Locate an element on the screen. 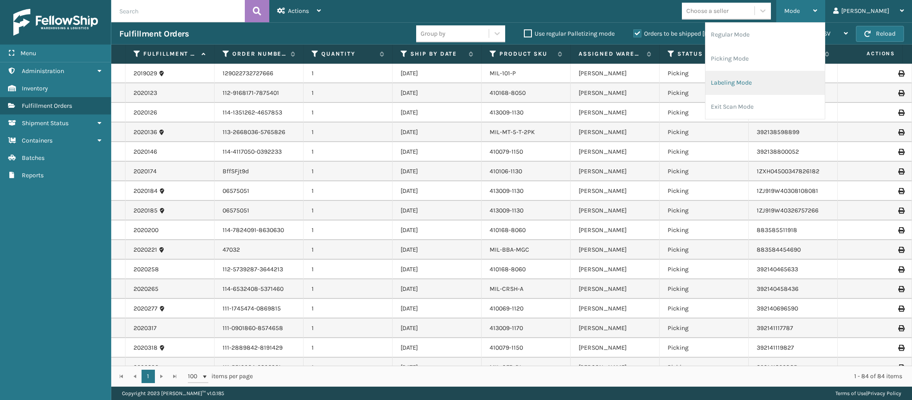  a: 413009-1130 is located at coordinates (507, 210).